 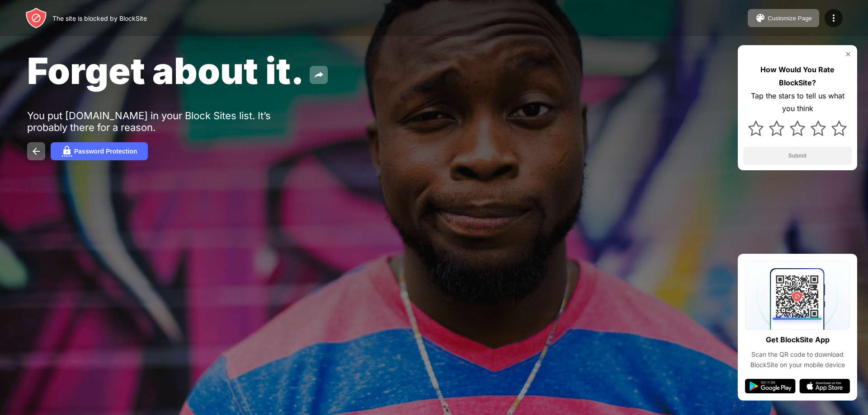 I want to click on img: back.svg, so click(x=36, y=151).